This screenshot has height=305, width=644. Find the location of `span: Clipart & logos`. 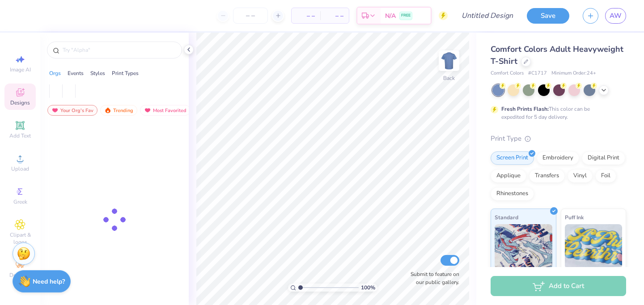

span: Clipart & logos is located at coordinates (20, 239).